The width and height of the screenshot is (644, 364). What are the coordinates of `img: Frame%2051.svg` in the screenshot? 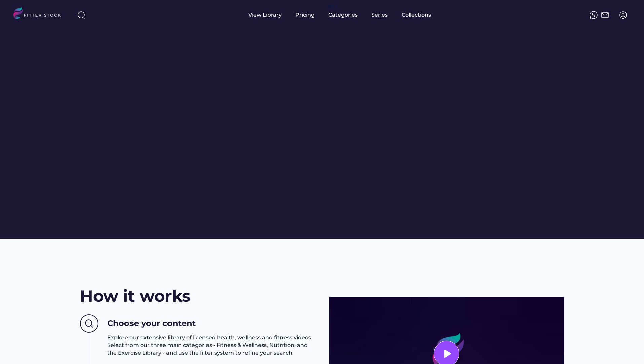 It's located at (605, 15).